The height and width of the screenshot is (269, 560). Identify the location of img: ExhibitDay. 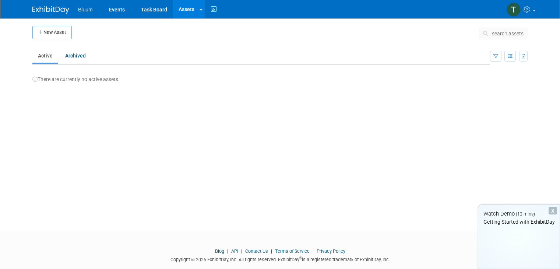
(51, 10).